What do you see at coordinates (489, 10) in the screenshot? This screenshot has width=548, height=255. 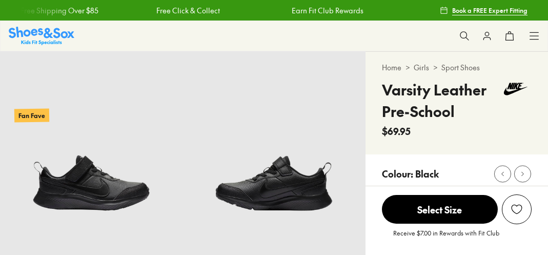 I see `span: Book a FREE Expert Fitting` at bounding box center [489, 10].